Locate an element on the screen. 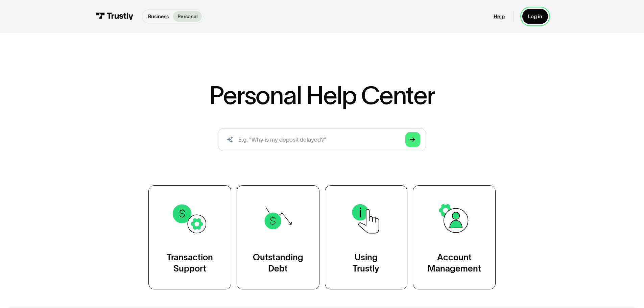 The image size is (644, 308). a: Business is located at coordinates (158, 16).